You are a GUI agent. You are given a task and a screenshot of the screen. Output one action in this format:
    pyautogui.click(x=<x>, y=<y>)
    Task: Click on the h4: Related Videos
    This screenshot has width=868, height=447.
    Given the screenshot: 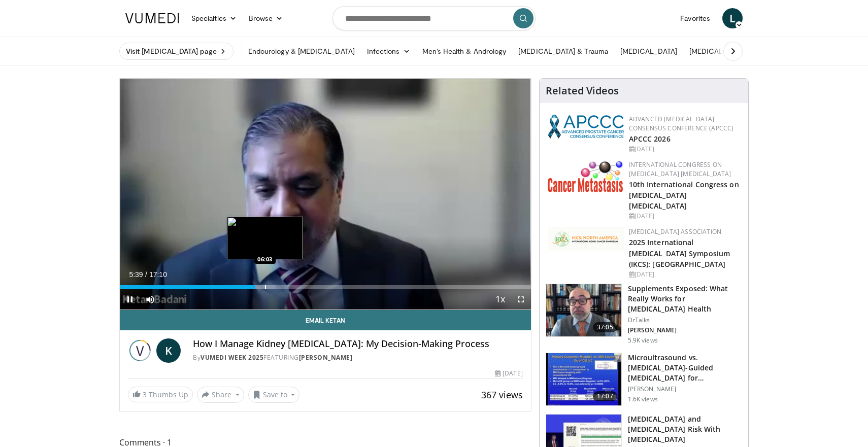 What is the action you would take?
    pyautogui.click(x=582, y=90)
    